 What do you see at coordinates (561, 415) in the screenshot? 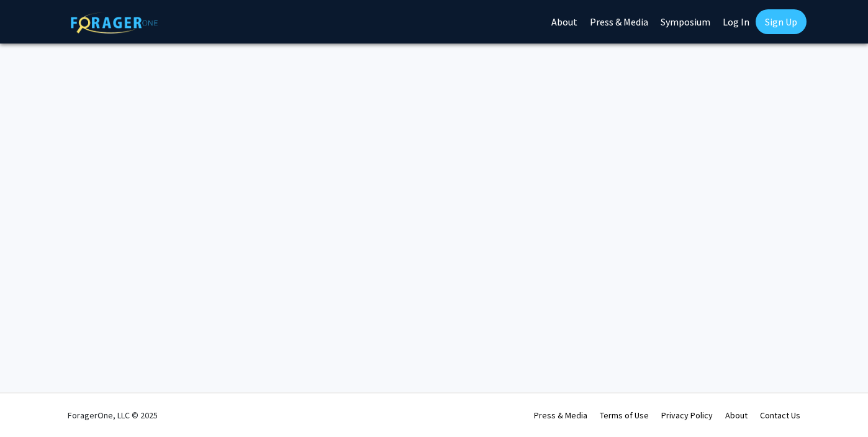
I see `a: Press & Media` at bounding box center [561, 415].